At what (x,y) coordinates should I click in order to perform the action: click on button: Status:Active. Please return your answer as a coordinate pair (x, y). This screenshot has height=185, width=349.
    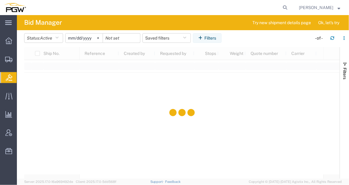
    Looking at the image, I should click on (44, 38).